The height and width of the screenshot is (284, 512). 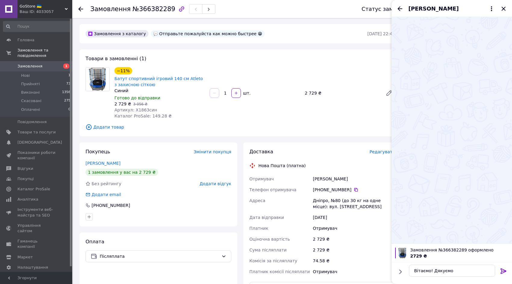 I want to click on div: шт., so click(x=246, y=93).